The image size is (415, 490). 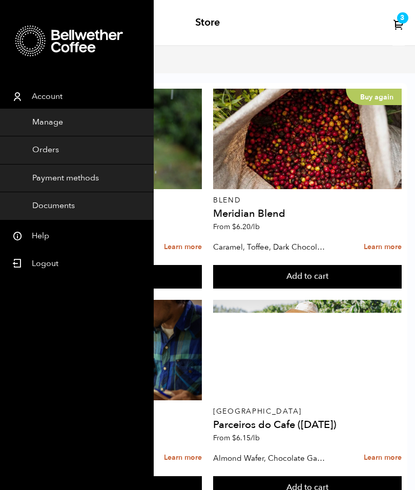 I want to click on p: Caramel, Toffee, Dark Chocolate, so click(x=270, y=247).